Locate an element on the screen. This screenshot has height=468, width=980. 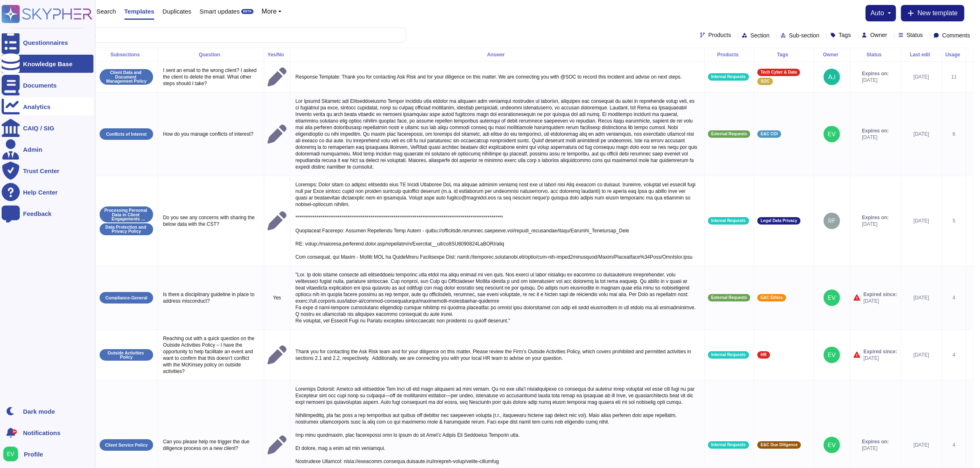
span: Sub-section is located at coordinates (804, 36).